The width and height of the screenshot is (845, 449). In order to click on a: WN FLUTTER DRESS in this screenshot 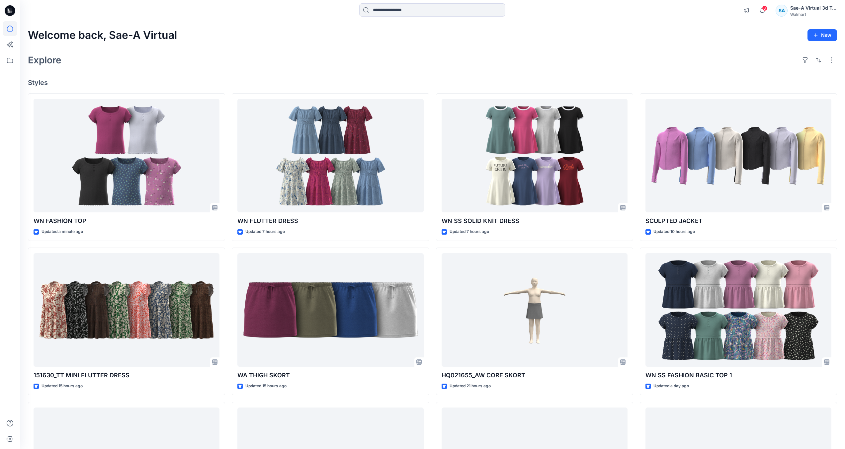, I will do `click(330, 156)`.